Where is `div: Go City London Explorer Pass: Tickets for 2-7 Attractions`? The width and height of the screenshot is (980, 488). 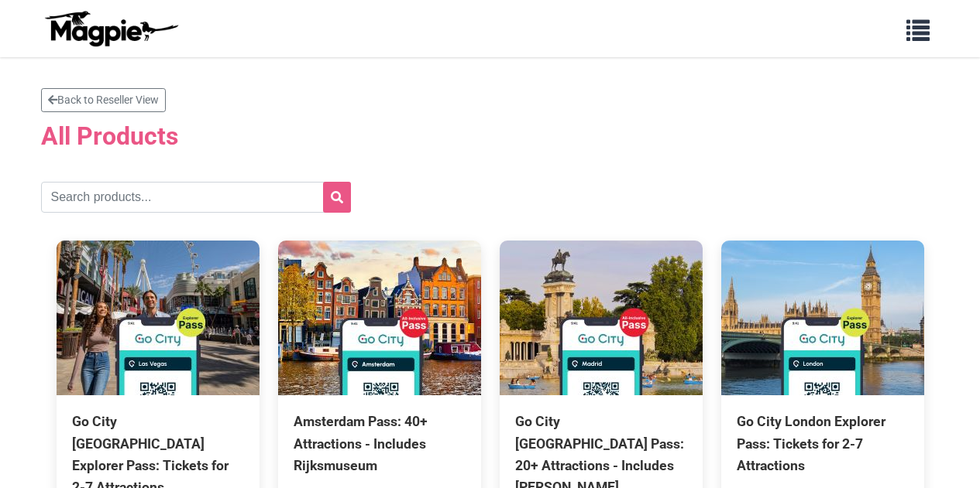 div: Go City London Explorer Pass: Tickets for 2-7 Attractions is located at coordinates (823, 443).